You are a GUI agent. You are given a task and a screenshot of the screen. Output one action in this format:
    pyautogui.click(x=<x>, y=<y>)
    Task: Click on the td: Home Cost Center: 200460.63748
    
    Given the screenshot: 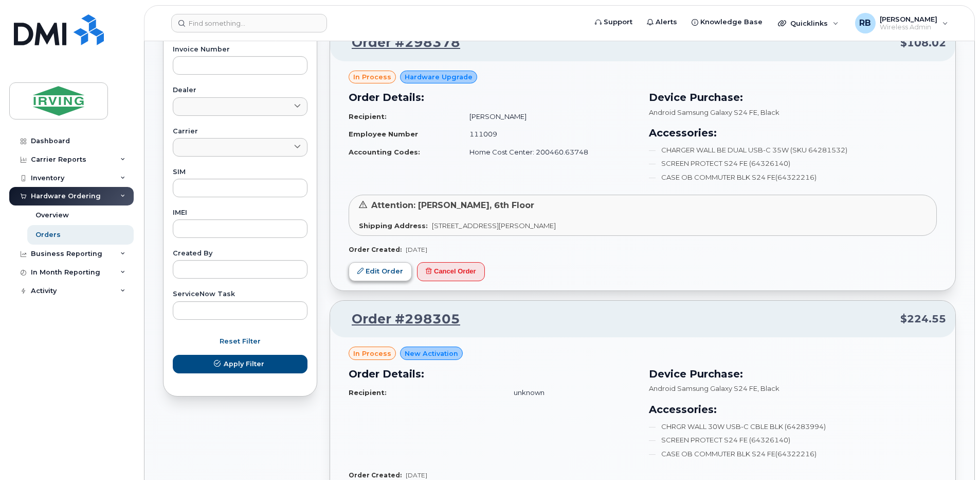 What is the action you would take?
    pyautogui.click(x=548, y=151)
    